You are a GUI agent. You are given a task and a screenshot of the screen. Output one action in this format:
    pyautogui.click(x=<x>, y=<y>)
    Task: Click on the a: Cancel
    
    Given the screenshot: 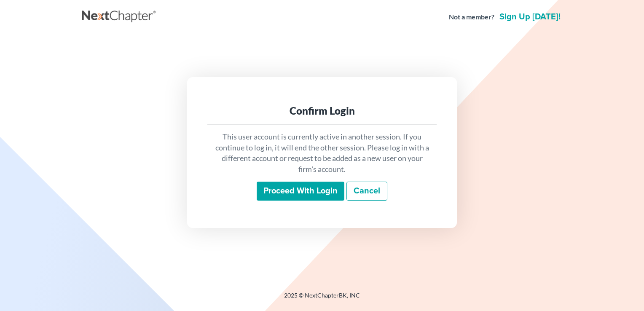 What is the action you would take?
    pyautogui.click(x=367, y=191)
    